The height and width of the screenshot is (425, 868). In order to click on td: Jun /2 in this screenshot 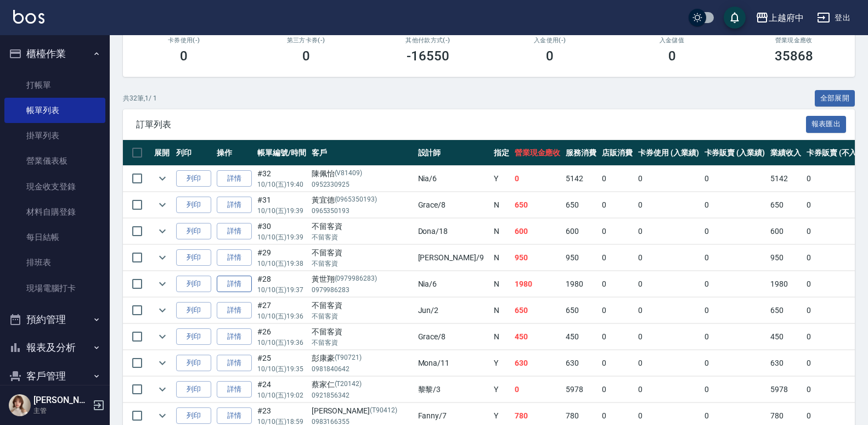, I will do `click(453, 311)`.